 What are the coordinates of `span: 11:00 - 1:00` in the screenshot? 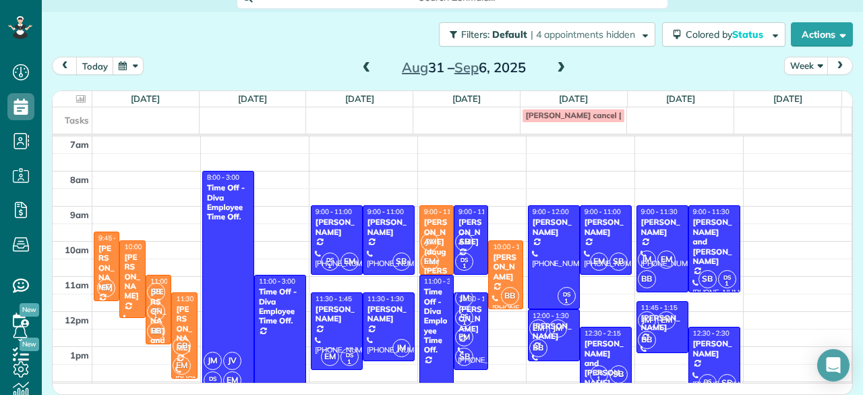 It's located at (169, 281).